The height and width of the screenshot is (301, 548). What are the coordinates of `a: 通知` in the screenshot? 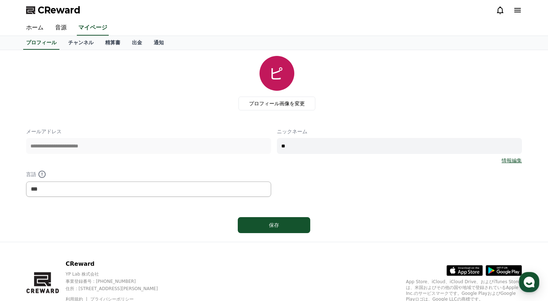 It's located at (159, 43).